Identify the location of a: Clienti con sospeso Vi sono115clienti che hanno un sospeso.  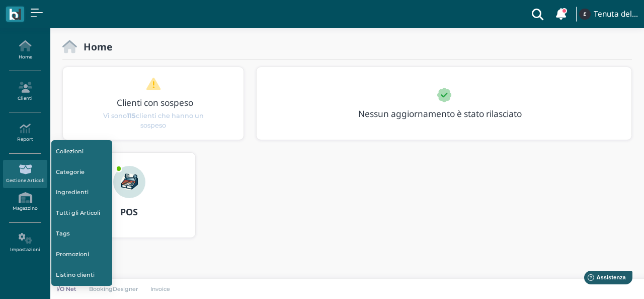
(153, 103).